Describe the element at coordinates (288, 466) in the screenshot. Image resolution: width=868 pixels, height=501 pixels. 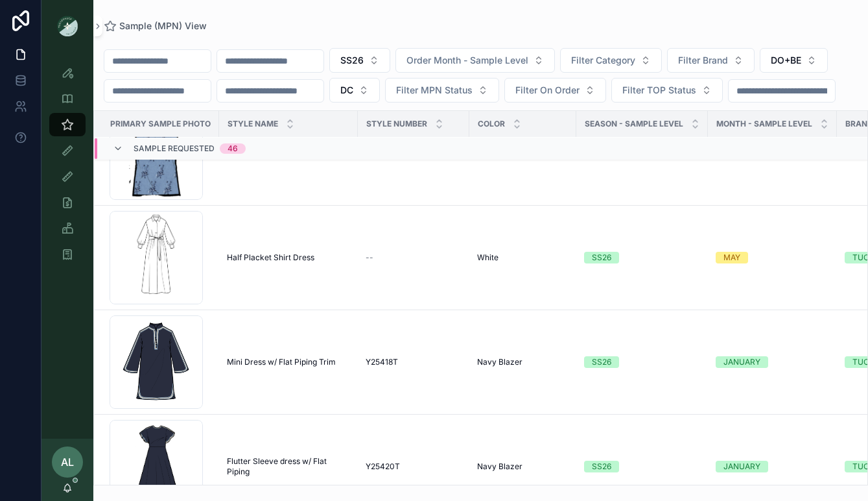
I see `span: Flutter Sleeve dress w/ Flat Piping` at that location.